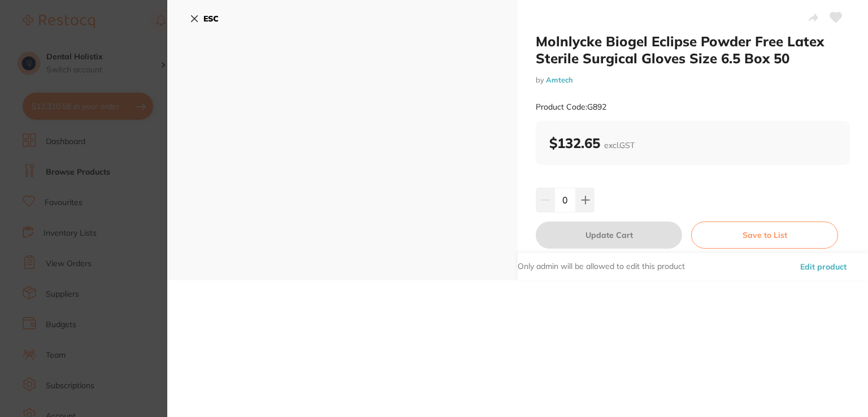 Image resolution: width=868 pixels, height=417 pixels. Describe the element at coordinates (559, 80) in the screenshot. I see `a: Amtech` at that location.